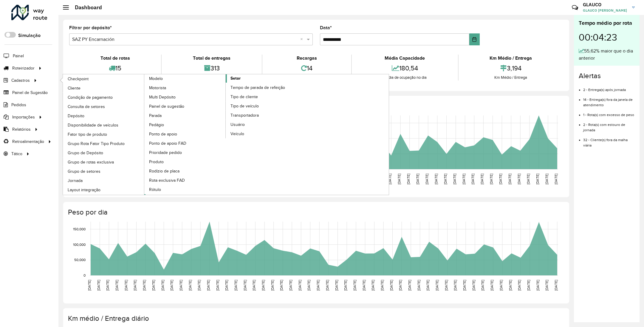  Describe the element at coordinates (267, 134) in the screenshot. I see `a: Veículo` at that location.